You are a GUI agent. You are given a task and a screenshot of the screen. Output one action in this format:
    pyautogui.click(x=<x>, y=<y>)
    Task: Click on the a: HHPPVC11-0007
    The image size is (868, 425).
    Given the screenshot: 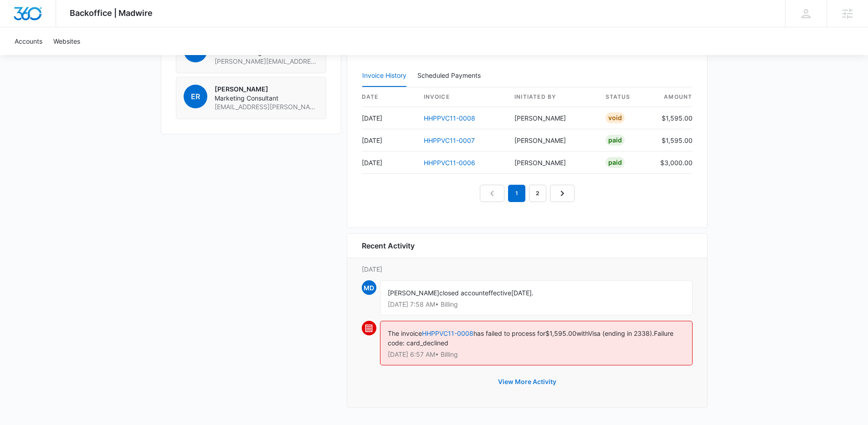 What is the action you would take?
    pyautogui.click(x=449, y=140)
    